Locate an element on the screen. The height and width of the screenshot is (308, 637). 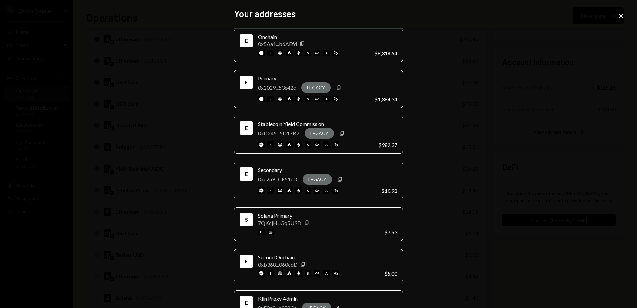
div: Second Onchain is located at coordinates (319, 257).